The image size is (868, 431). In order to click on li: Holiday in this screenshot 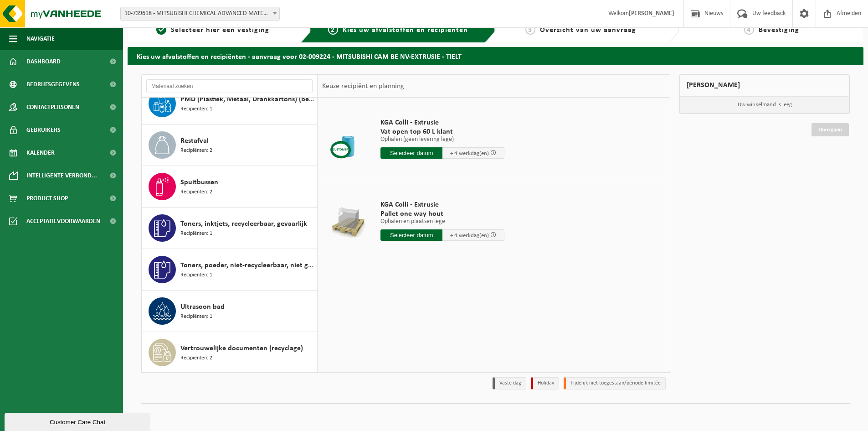, I will do `click(545, 383)`.